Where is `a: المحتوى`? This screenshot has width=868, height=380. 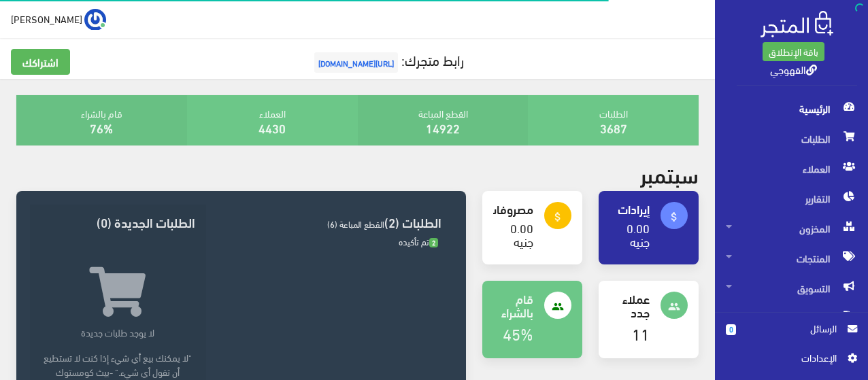
a: المحتوى is located at coordinates (791, 317).